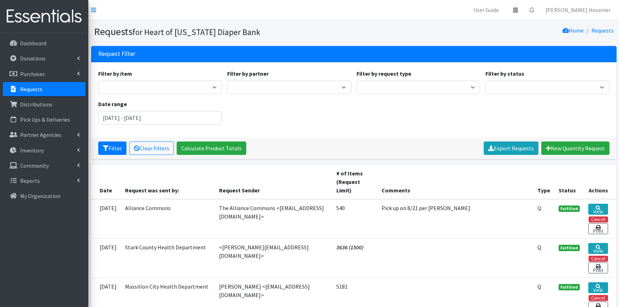 The height and width of the screenshot is (307, 619). Describe the element at coordinates (168, 219) in the screenshot. I see `td: Alliance Commons` at that location.